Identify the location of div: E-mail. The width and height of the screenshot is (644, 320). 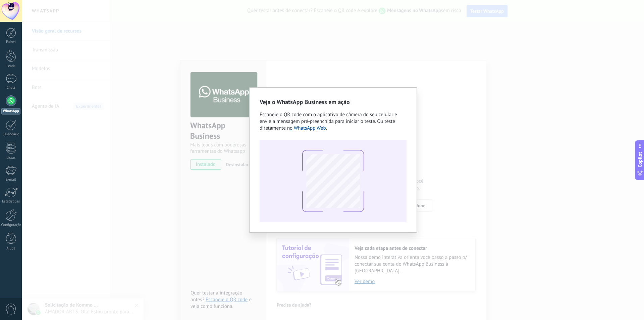
(11, 180).